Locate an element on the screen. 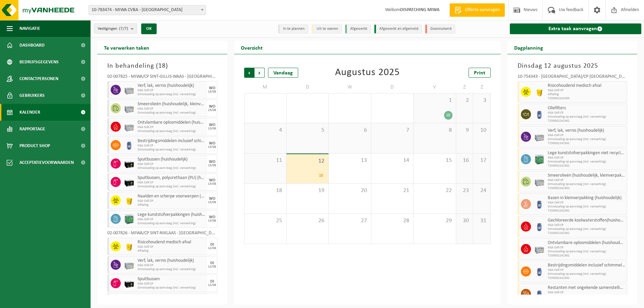  a: Extra taak aanvragen is located at coordinates (575, 29).